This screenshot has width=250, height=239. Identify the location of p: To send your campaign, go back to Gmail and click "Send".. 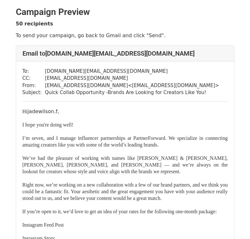
(125, 35).